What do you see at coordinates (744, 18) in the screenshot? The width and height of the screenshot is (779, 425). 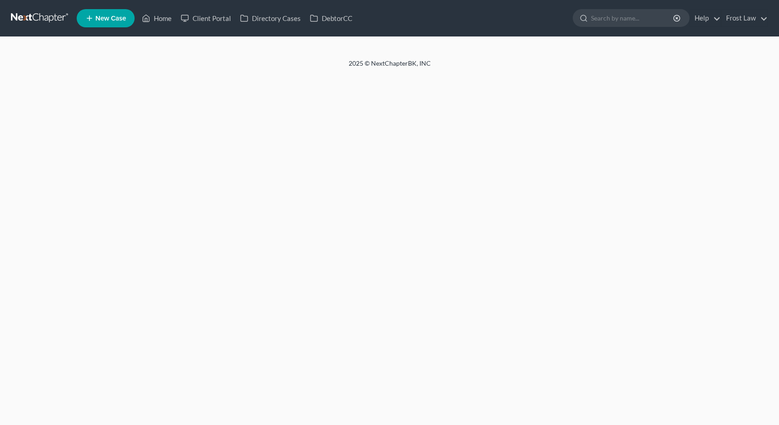 I see `a: Frost Law` at bounding box center [744, 18].